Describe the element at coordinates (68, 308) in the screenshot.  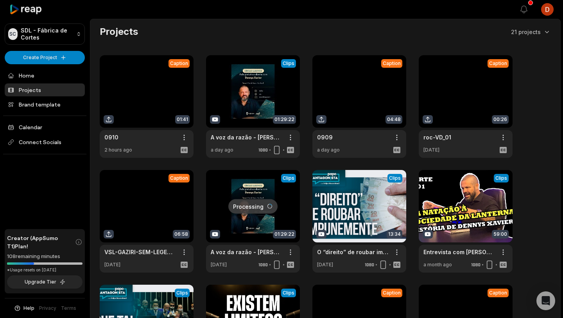
I see `a: Terms` at that location.